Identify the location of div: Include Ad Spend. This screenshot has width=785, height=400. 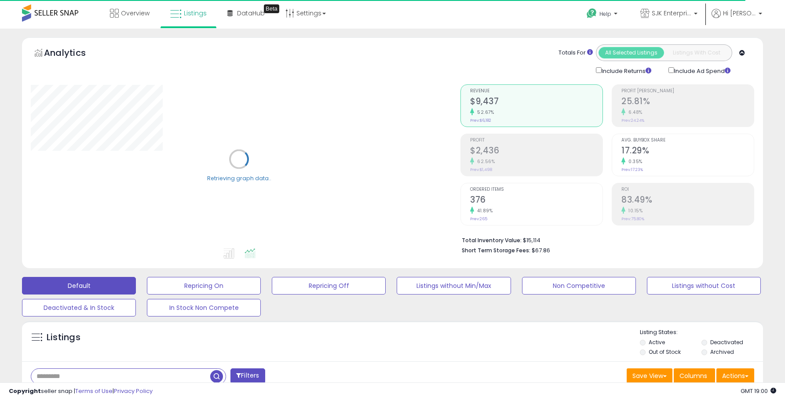
(703, 70).